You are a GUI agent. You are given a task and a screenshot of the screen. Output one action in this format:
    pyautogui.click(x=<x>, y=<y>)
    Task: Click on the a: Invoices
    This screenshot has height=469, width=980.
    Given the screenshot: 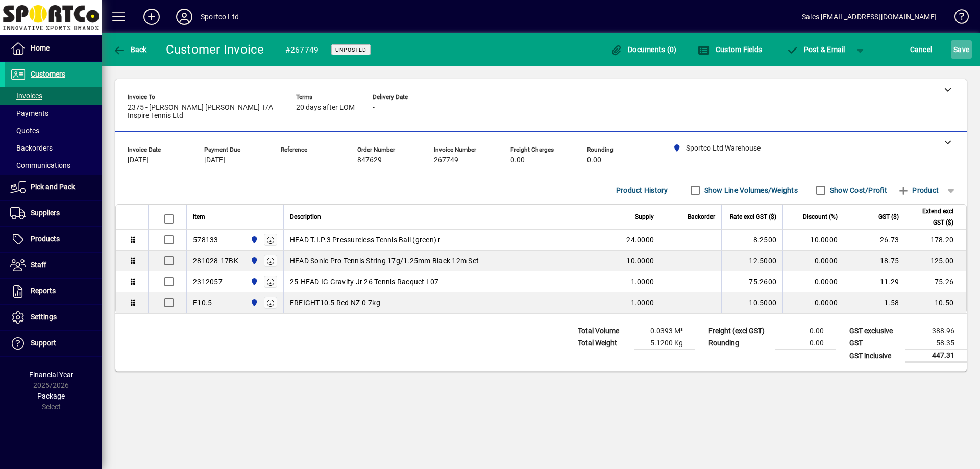 What is the action you would take?
    pyautogui.click(x=53, y=96)
    